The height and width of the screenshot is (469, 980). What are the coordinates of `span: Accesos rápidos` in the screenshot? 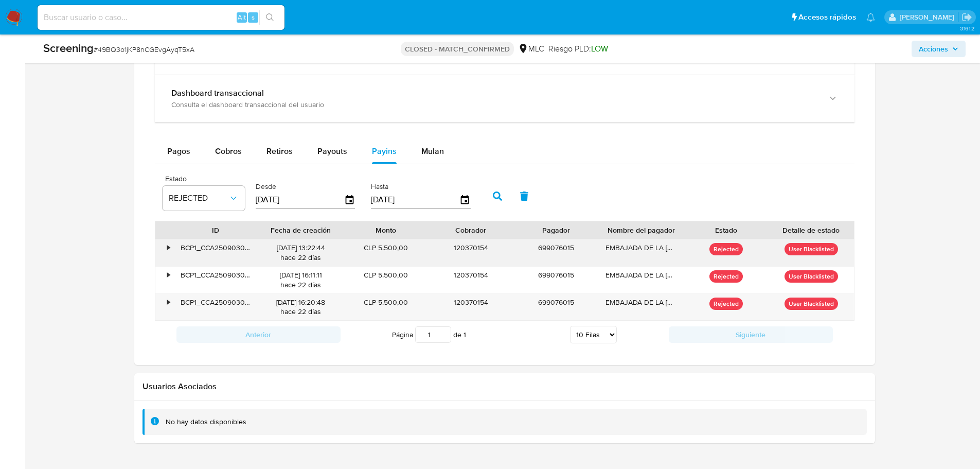 It's located at (827, 17).